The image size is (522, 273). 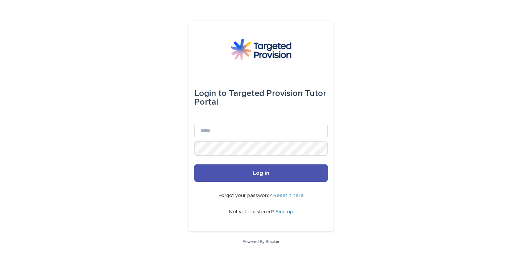 I want to click on a: Powered By Stacker, so click(x=261, y=242).